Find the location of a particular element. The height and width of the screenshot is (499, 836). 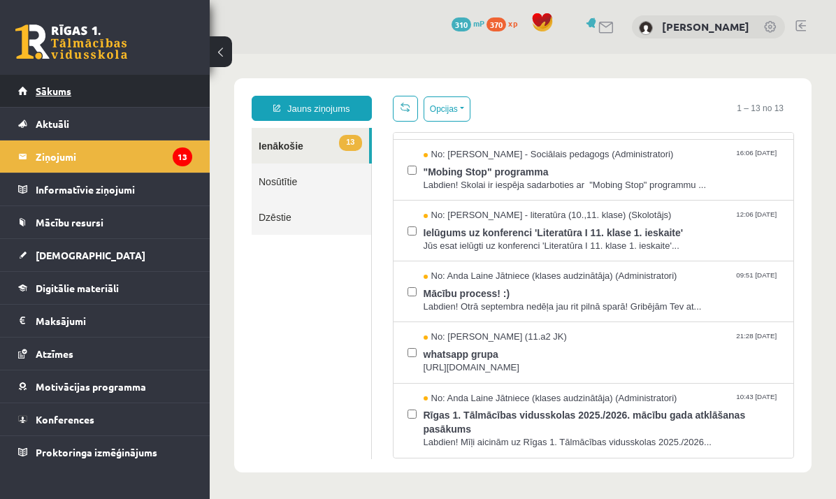

span: 370 is located at coordinates (496, 24).